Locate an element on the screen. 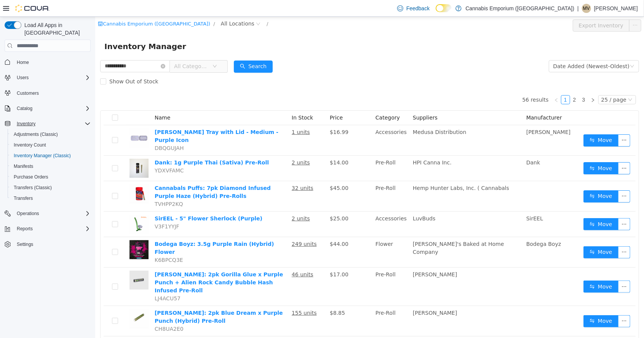 The width and height of the screenshot is (644, 338). li: 1 is located at coordinates (470, 83).